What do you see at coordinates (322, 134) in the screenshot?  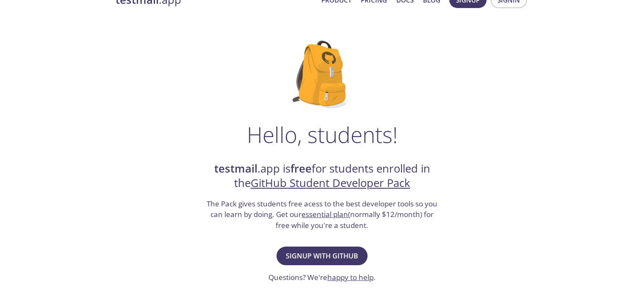 I see `h1: Hello, students!` at bounding box center [322, 134].